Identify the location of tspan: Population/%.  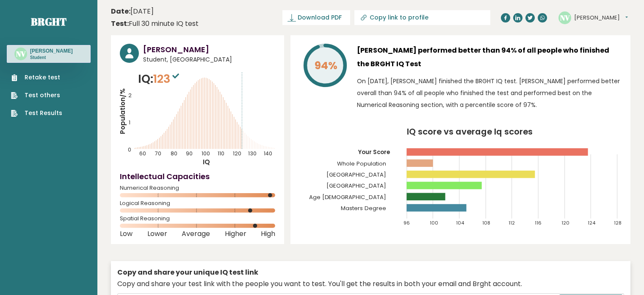
(122, 111).